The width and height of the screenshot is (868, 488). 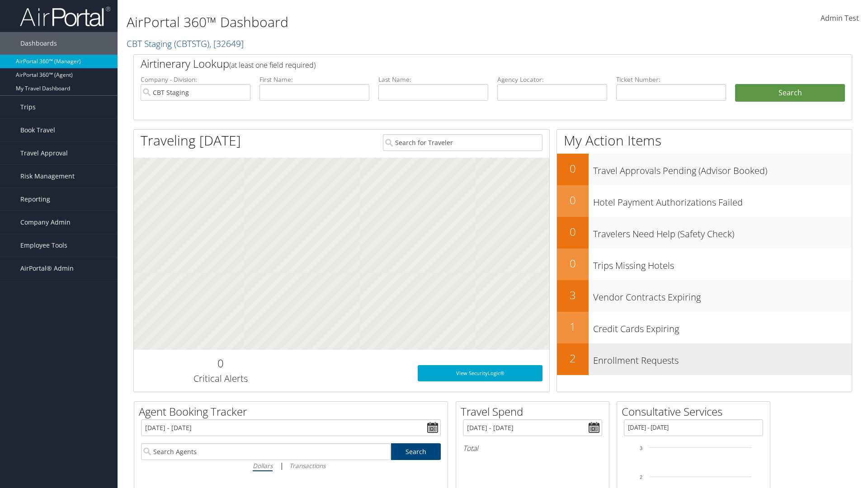 I want to click on i: Transactions, so click(x=307, y=465).